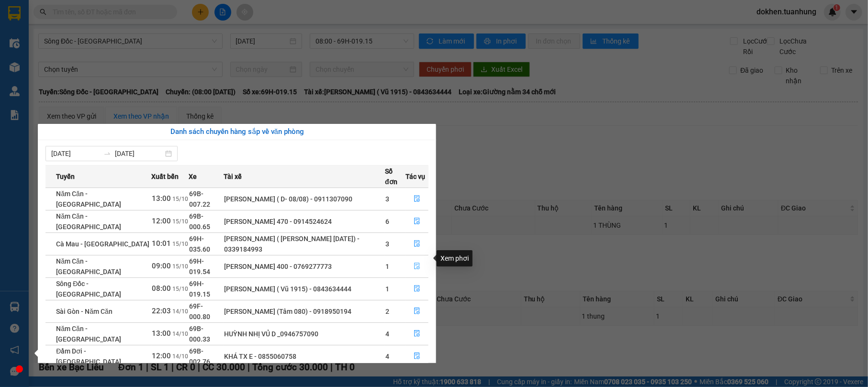 This screenshot has width=868, height=387. I want to click on span: to, so click(107, 154).